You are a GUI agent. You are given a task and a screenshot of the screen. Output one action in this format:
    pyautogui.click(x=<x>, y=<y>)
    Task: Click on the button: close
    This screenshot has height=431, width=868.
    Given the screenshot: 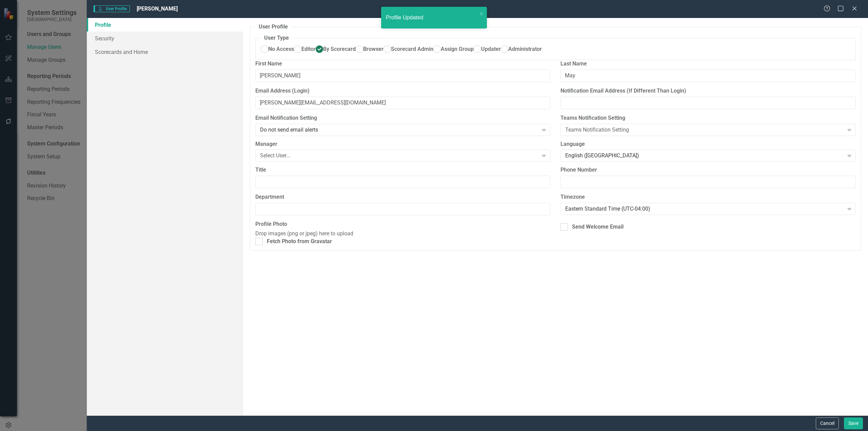 What is the action you would take?
    pyautogui.click(x=482, y=13)
    